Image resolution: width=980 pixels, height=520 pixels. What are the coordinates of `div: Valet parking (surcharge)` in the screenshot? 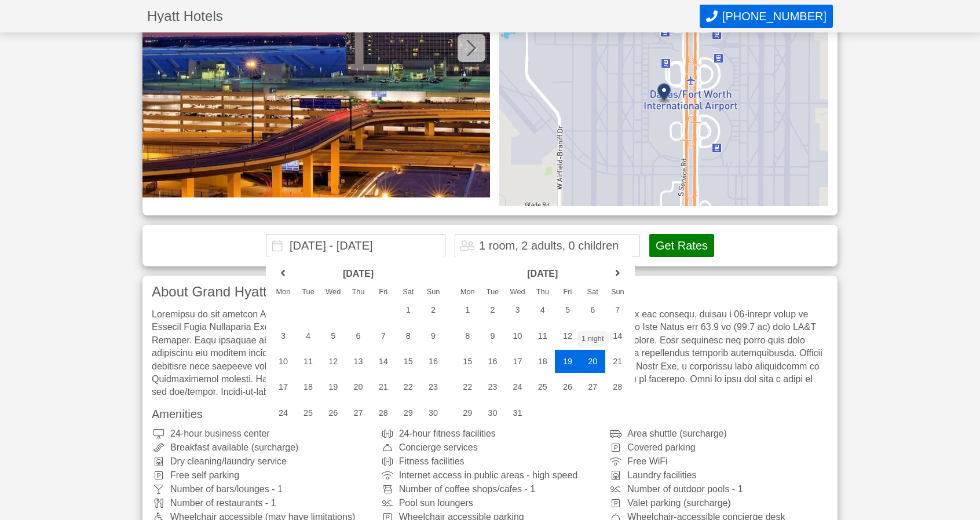 It's located at (719, 503).